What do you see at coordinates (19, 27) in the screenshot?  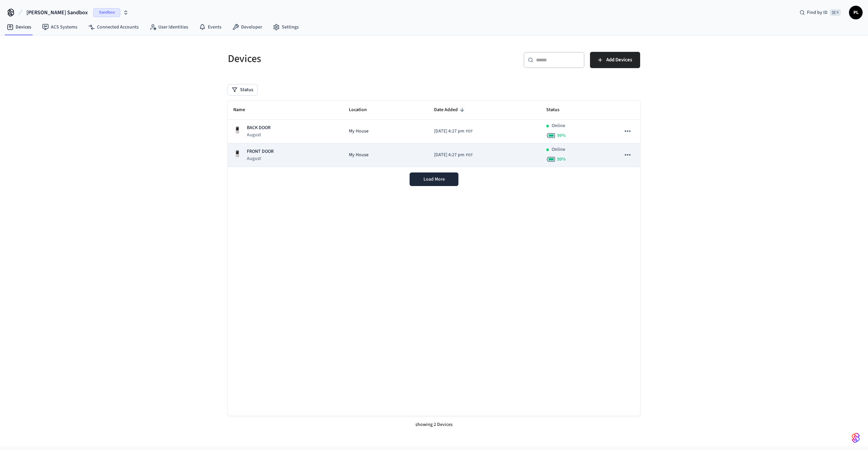 I see `a: Devices` at bounding box center [19, 27].